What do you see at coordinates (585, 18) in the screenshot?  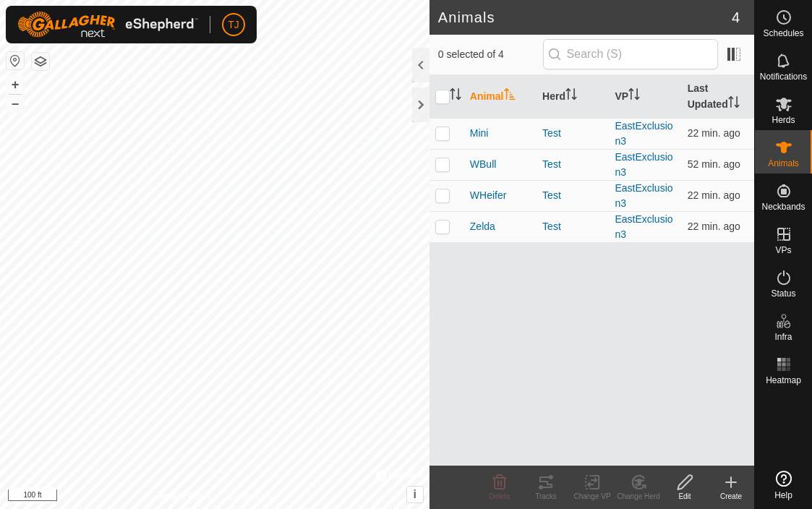 I see `h2: Animals` at bounding box center [585, 18].